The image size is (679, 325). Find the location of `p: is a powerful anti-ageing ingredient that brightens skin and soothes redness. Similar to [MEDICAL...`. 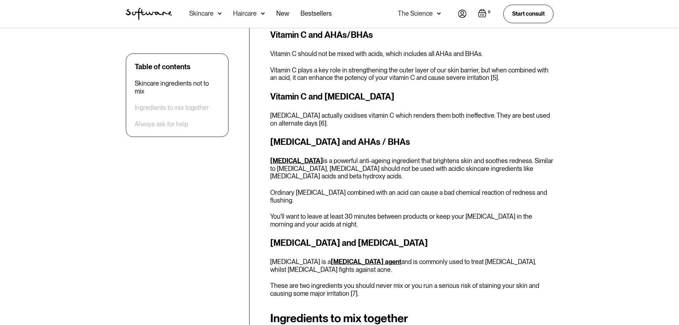

p: is a powerful anti-ageing ingredient that brightens skin and soothes redness. Similar to [MEDICAL... is located at coordinates (412, 168).